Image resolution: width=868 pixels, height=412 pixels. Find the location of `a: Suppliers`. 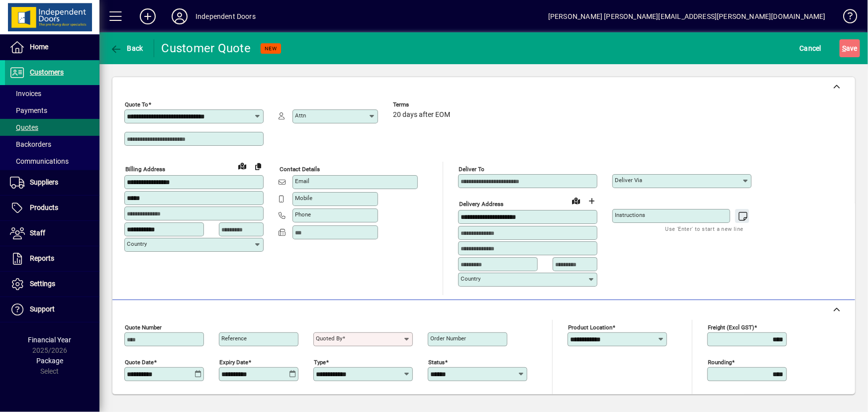

a: Suppliers is located at coordinates (52, 182).